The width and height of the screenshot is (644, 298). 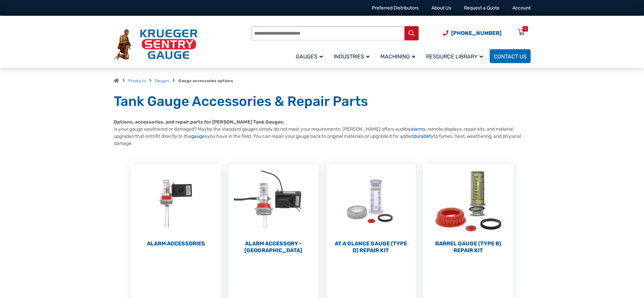 I want to click on img: Barrel Gauge (Type B) Repair Kit, so click(x=468, y=201).